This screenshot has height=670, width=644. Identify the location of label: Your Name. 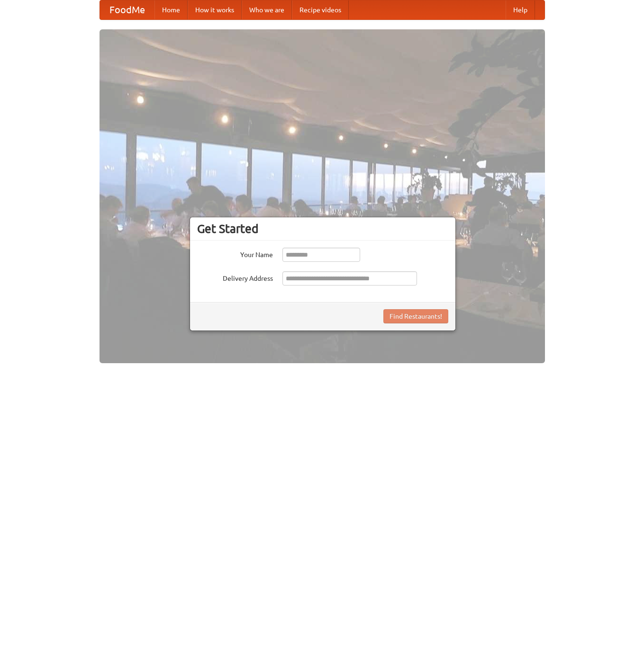
(235, 254).